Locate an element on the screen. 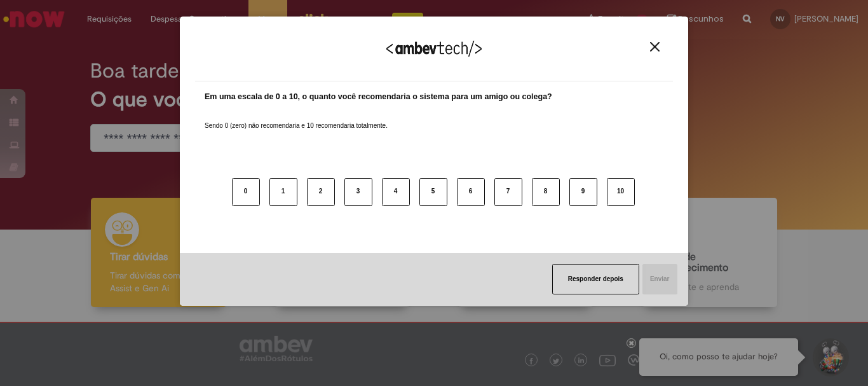 The image size is (868, 386). button: 2 is located at coordinates (321, 192).